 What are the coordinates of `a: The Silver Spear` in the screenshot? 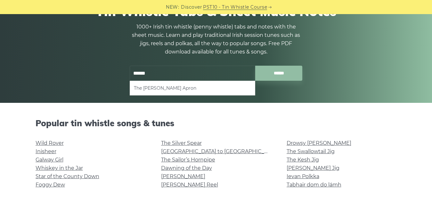 It's located at (181, 143).